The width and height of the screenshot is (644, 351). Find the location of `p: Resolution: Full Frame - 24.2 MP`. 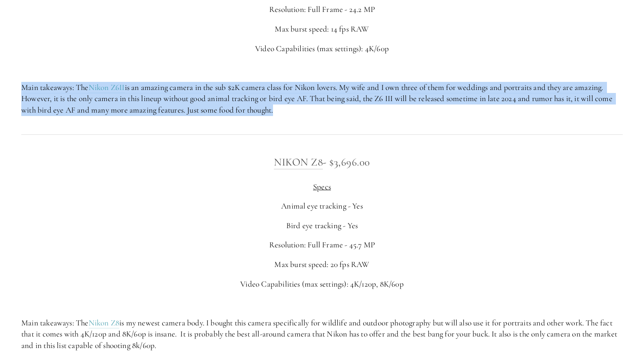

p: Resolution: Full Frame - 24.2 MP is located at coordinates (322, 9).